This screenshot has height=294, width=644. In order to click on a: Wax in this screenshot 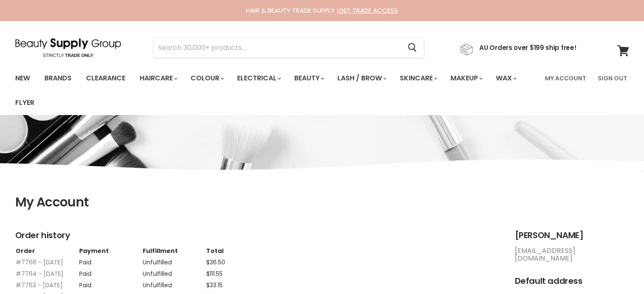, I will do `click(505, 78)`.